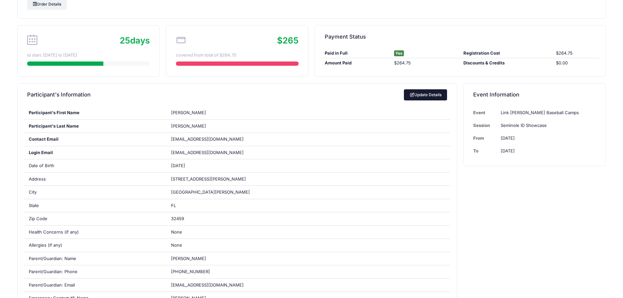  Describe the element at coordinates (95, 153) in the screenshot. I see `div: Login Email` at that location.